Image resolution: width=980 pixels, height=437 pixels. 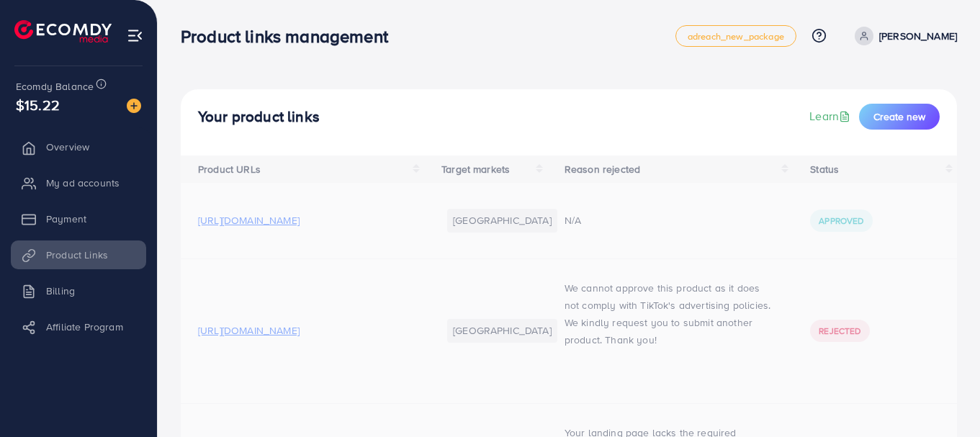 What do you see at coordinates (736, 36) in the screenshot?
I see `span: adreach_new_package` at bounding box center [736, 36].